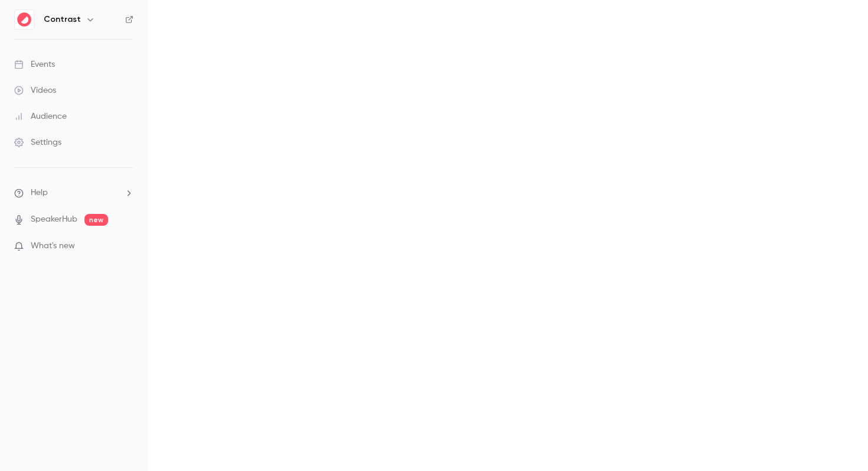  I want to click on img: Contrast, so click(24, 20).